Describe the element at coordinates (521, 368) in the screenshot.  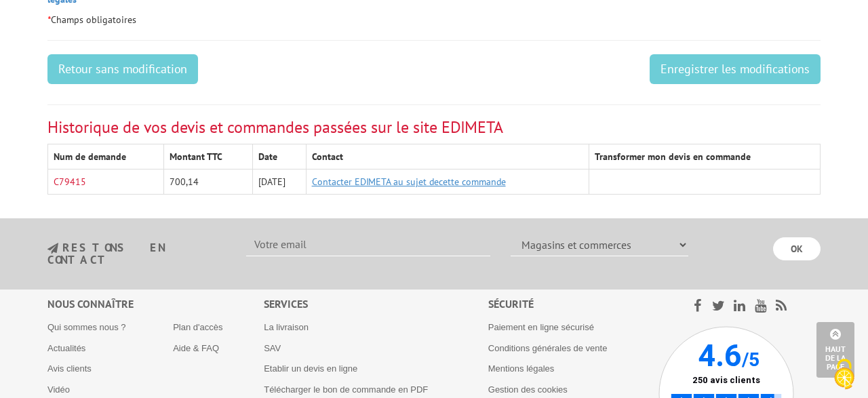
I see `a: Mentions légales` at that location.